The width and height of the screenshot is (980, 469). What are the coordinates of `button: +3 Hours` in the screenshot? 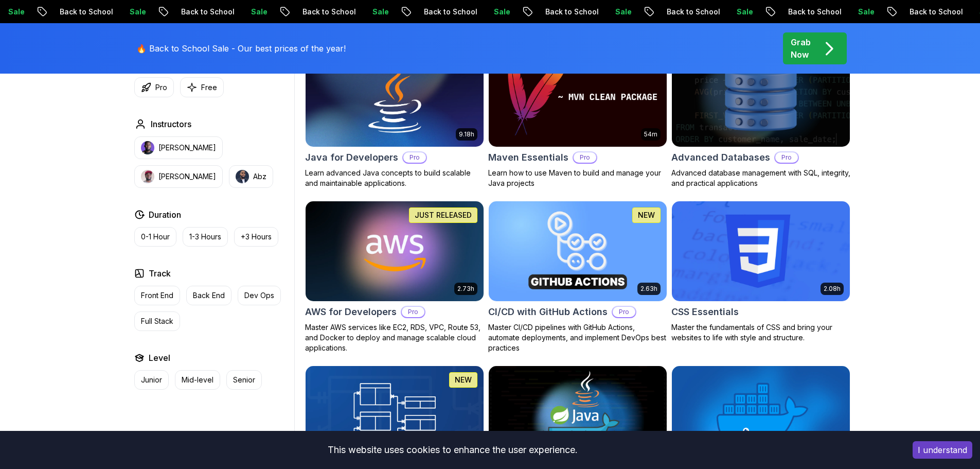 It's located at (257, 237).